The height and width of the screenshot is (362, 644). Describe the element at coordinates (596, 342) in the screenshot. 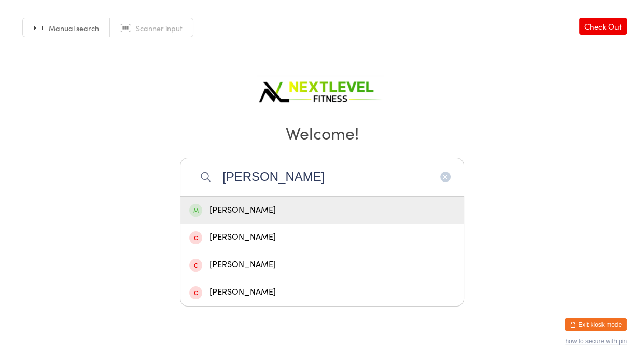

I see `button: how to secure with pin` at that location.